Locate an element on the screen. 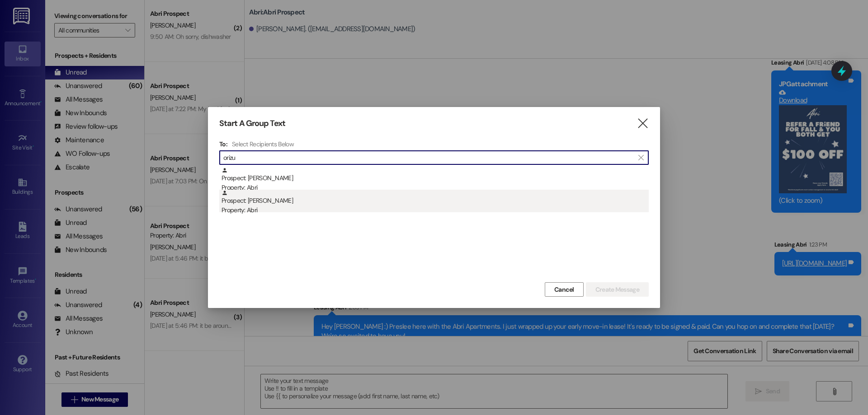  button: Create Message is located at coordinates (617, 290).